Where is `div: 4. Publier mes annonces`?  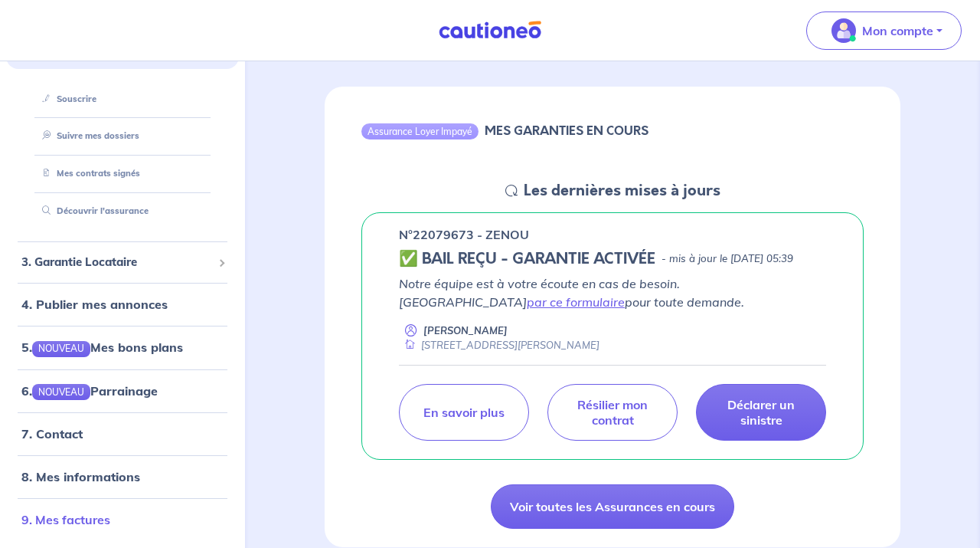
div: 4. Publier mes annonces is located at coordinates (123, 304).